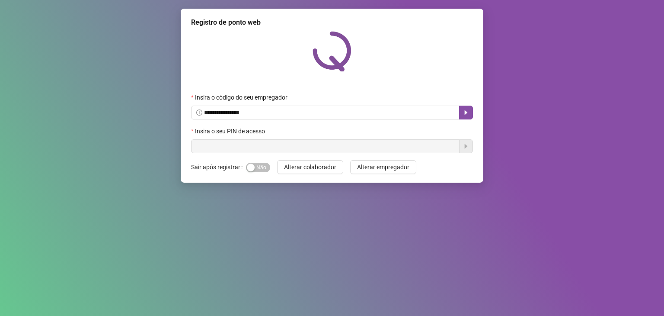  I want to click on img: QRPoint, so click(332, 51).